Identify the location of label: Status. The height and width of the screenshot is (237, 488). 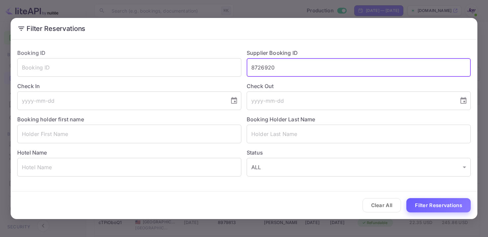
(358, 152).